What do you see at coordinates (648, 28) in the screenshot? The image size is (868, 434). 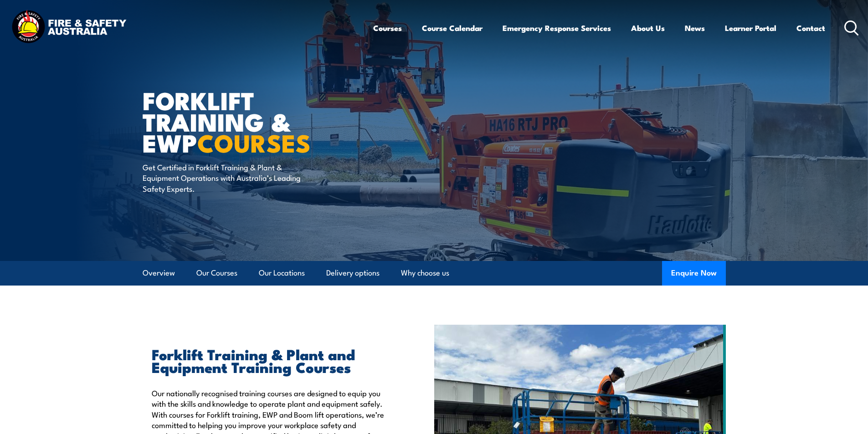 I see `a: About Us` at bounding box center [648, 28].